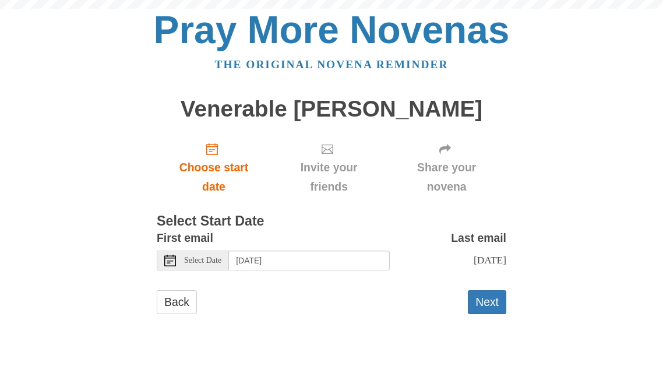  Describe the element at coordinates (214, 177) in the screenshot. I see `span: Choose start date` at that location.